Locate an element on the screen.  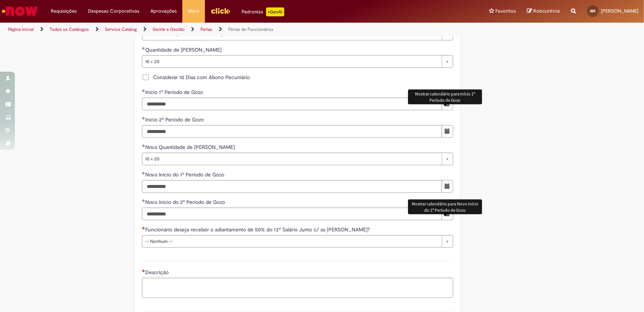
a: Férias de Funcionários is located at coordinates (251, 29).